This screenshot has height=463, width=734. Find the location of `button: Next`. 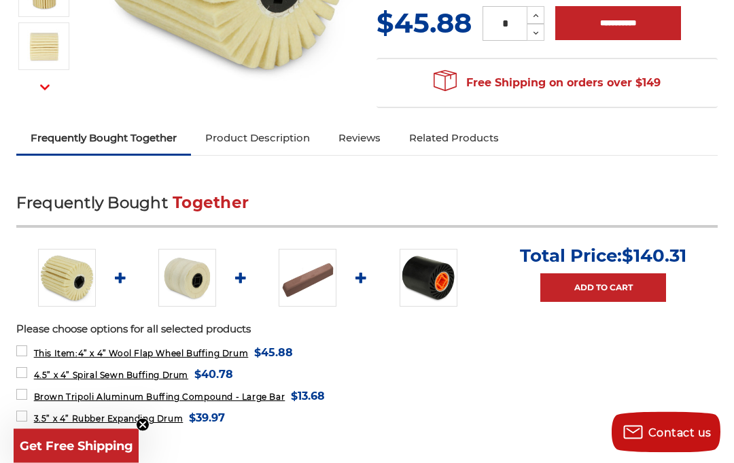

button: Next is located at coordinates (45, 88).